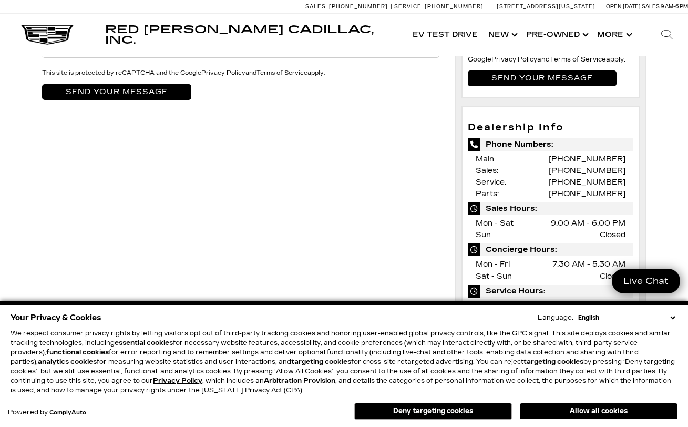  What do you see at coordinates (646, 281) in the screenshot?
I see `span: Live Chat` at bounding box center [646, 281].